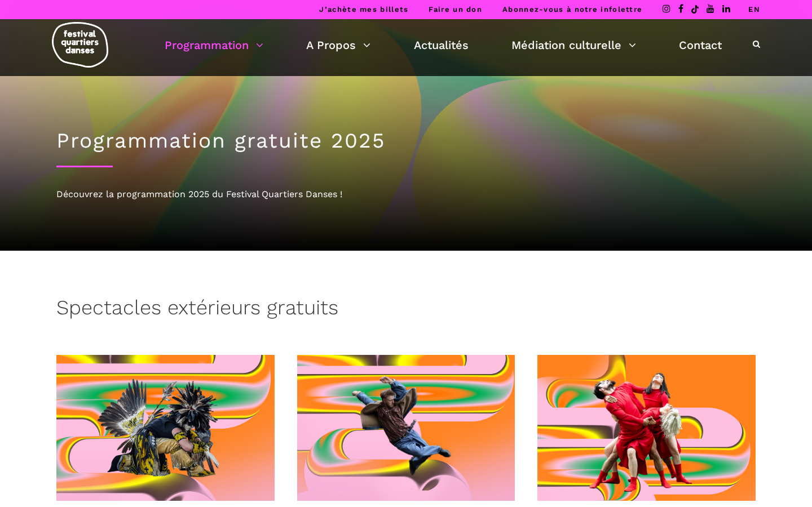  What do you see at coordinates (363, 9) in the screenshot?
I see `a: J’achète mes billets` at bounding box center [363, 9].